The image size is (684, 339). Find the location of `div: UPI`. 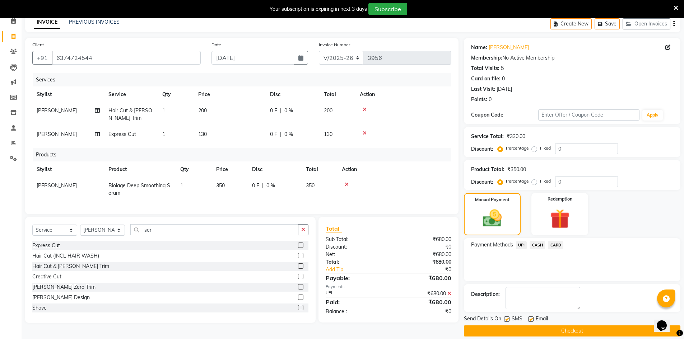

div: UPI is located at coordinates (354, 294).